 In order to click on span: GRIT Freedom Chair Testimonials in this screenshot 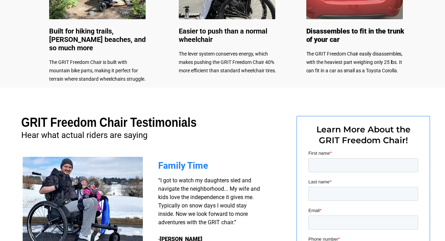, I will do `click(109, 122)`.